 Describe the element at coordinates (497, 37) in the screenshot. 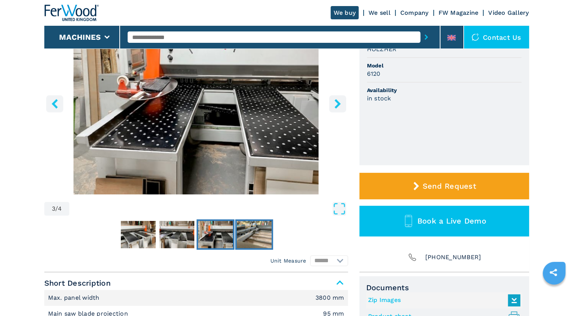

I see `div: Contact us` at that location.